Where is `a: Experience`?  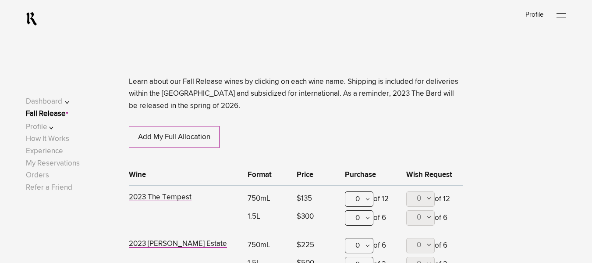
a: Experience is located at coordinates (44, 151).